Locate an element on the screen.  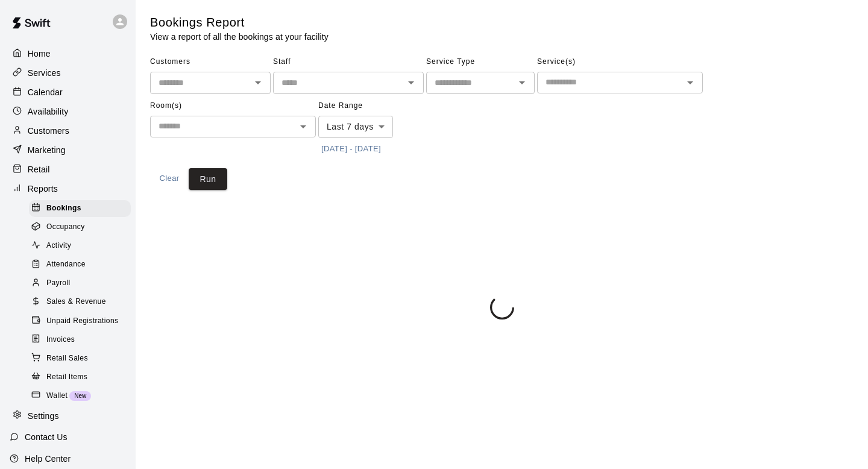
a: Invoices is located at coordinates (82, 339).